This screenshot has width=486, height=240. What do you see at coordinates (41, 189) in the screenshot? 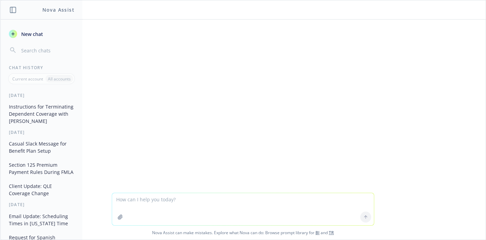
I see `button: Client Update: QLE Coverage Change` at bounding box center [41, 189].